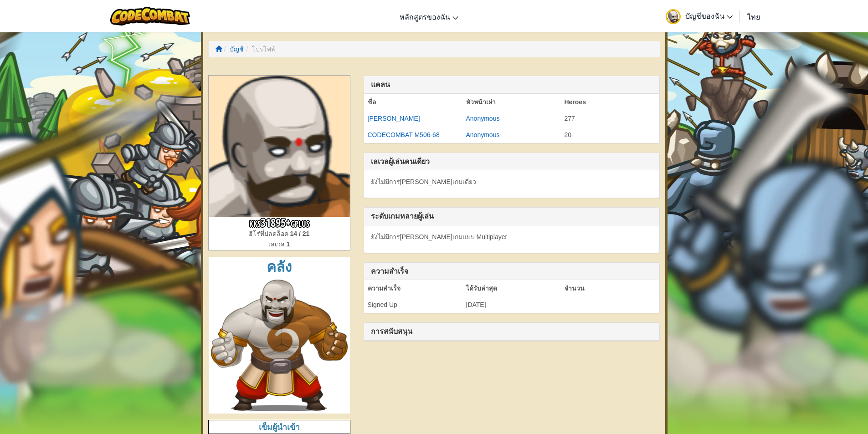  What do you see at coordinates (610, 288) in the screenshot?
I see `th: จำนวน` at bounding box center [610, 288].